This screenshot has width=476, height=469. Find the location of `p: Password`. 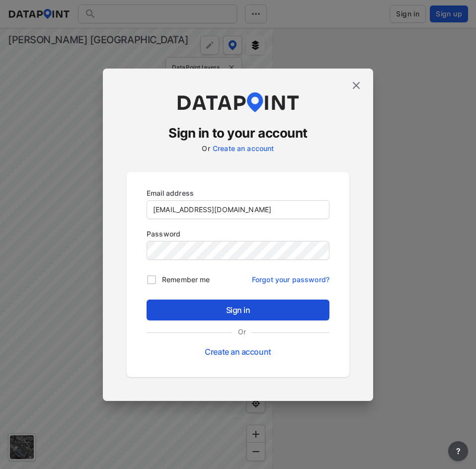

p: Password is located at coordinates (238, 233).